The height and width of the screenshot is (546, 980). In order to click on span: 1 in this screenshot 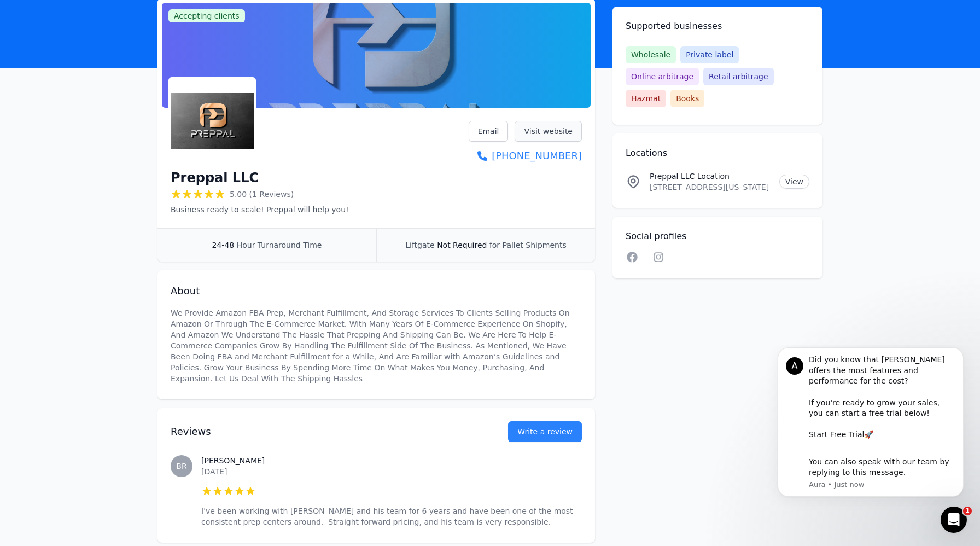, I will do `click(968, 511)`.